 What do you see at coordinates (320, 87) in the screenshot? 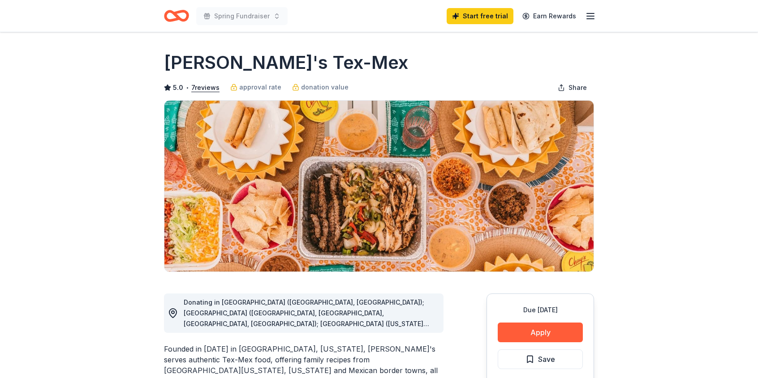
I see `a: donation value` at bounding box center [320, 87].